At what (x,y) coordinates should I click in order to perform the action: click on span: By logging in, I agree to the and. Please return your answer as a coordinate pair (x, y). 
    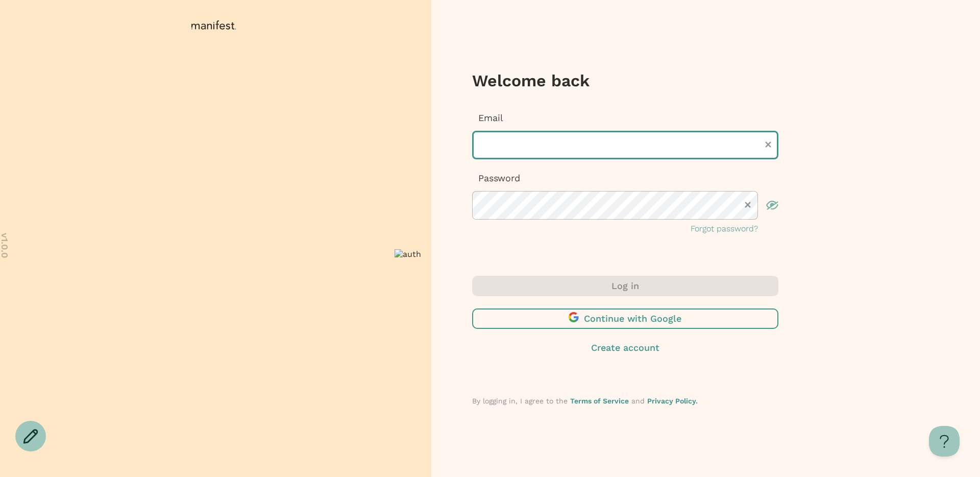
    Looking at the image, I should click on (585, 400).